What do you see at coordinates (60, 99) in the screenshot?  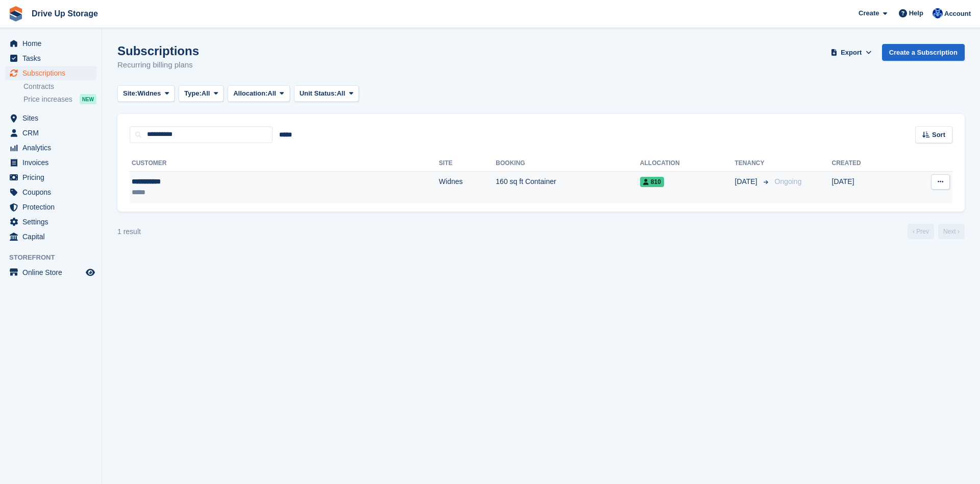 I see `a: Price increases NEW` at bounding box center [60, 99].